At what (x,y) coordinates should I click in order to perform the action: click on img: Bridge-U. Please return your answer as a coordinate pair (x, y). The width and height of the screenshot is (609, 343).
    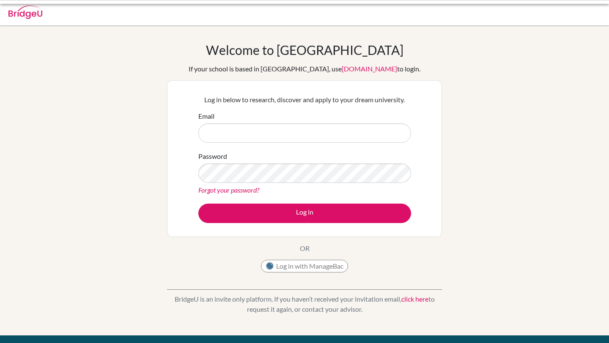
    Looking at the image, I should click on (25, 12).